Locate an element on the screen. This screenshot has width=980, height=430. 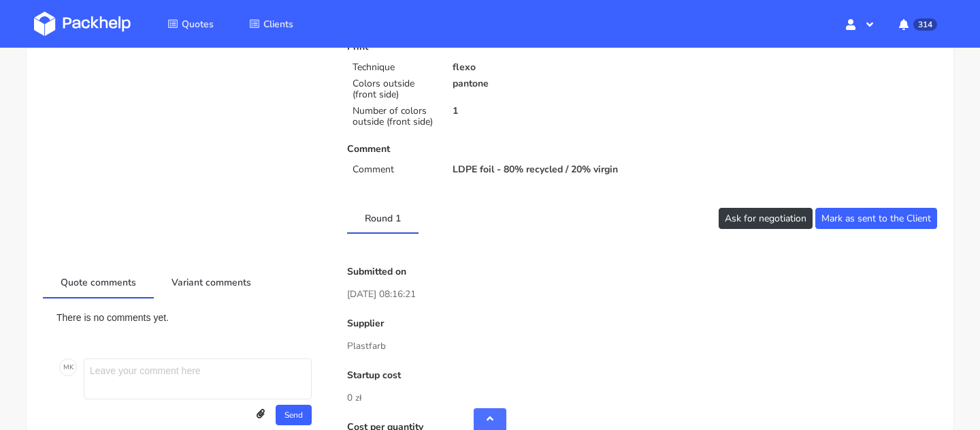
span: 314 is located at coordinates (925, 25).